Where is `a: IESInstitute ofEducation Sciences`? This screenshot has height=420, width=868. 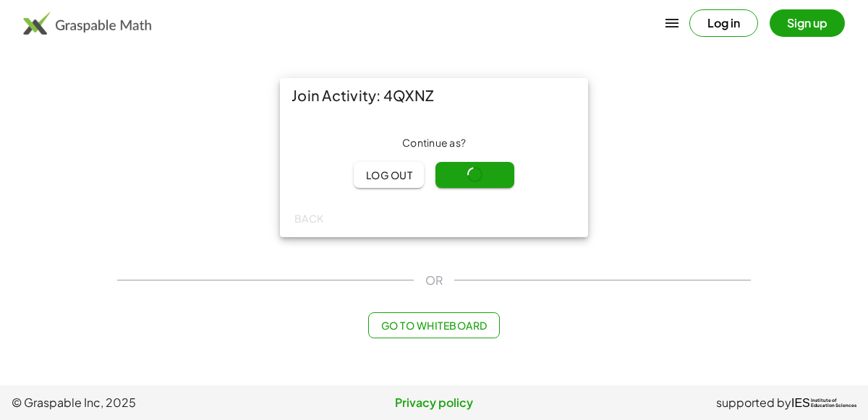 a: IESInstitute ofEducation Sciences is located at coordinates (824, 403).